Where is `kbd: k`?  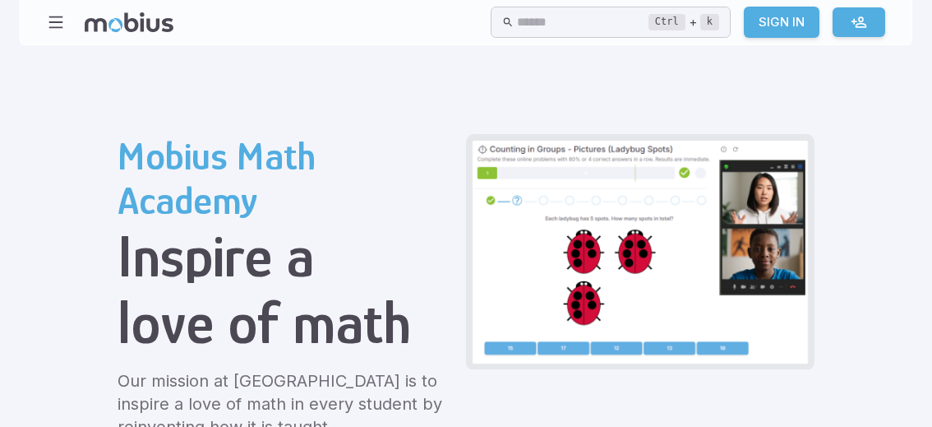 kbd: k is located at coordinates (710, 22).